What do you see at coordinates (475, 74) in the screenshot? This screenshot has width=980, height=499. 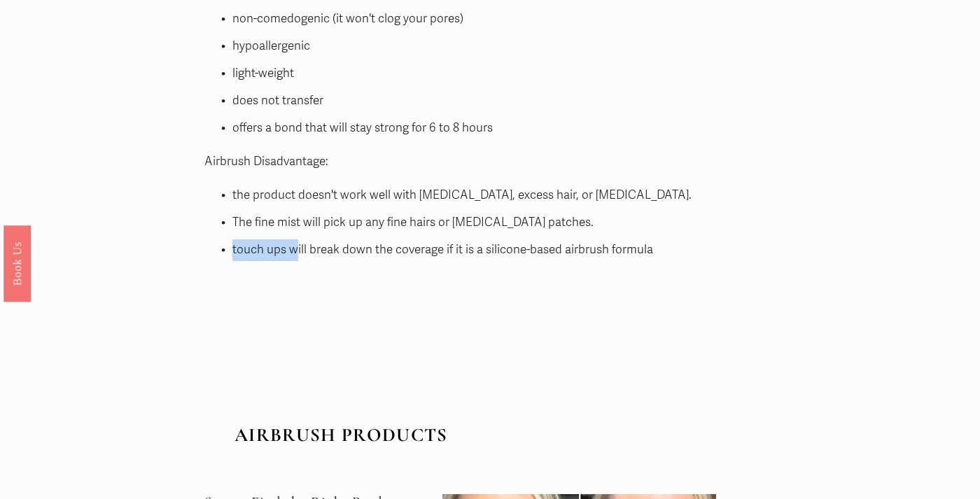 I see `p: light-weight` at bounding box center [475, 74].